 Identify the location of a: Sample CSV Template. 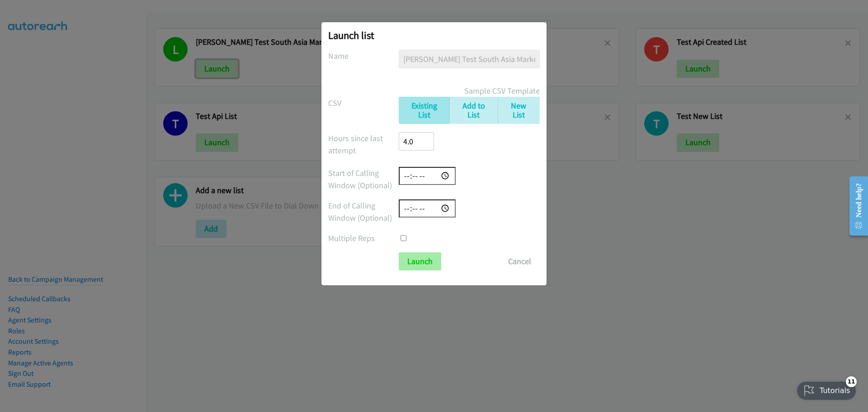
(502, 90).